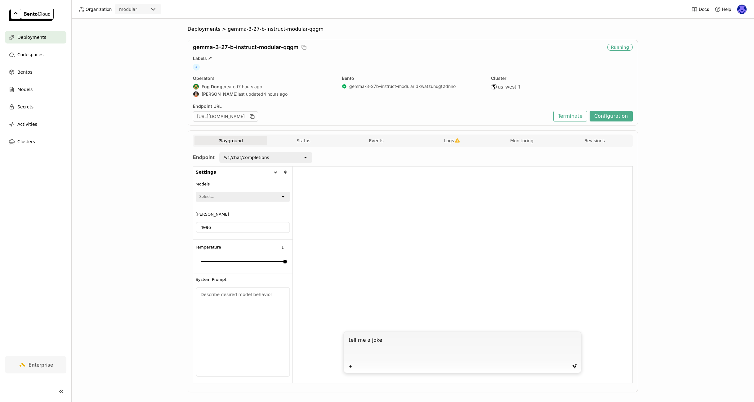  I want to click on a: Bentos, so click(36, 72).